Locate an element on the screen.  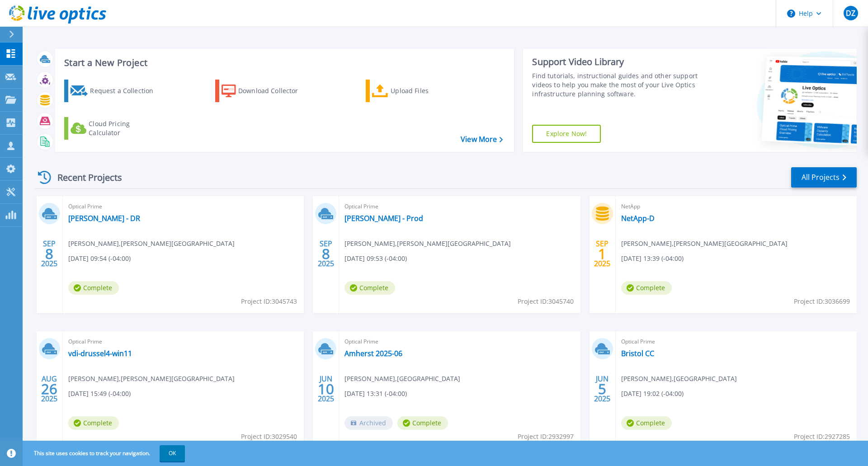
a: Amherst 2025-06 is located at coordinates (373, 353).